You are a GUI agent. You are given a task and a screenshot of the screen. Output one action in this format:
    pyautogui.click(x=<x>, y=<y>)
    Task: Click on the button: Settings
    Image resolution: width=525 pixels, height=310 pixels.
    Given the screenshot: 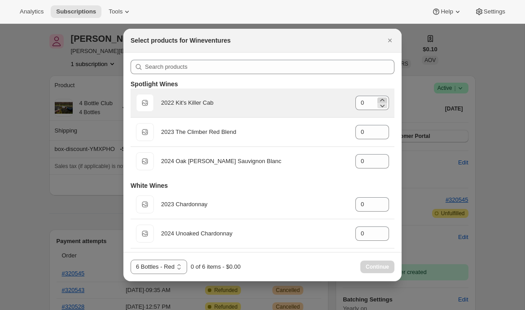 What is the action you would take?
    pyautogui.click(x=490, y=12)
    